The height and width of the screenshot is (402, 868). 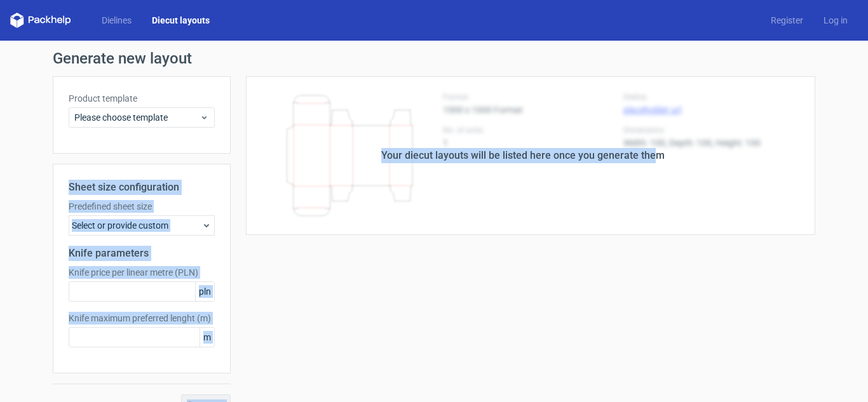 What do you see at coordinates (523, 155) in the screenshot?
I see `div: Your diecut layouts will be listed here once you generate them` at bounding box center [523, 155].